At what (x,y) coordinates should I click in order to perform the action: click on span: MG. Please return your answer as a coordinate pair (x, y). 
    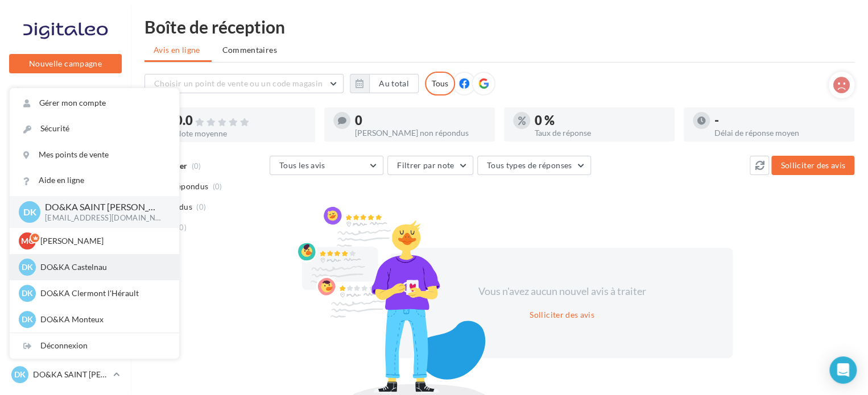
    Looking at the image, I should click on (27, 241).